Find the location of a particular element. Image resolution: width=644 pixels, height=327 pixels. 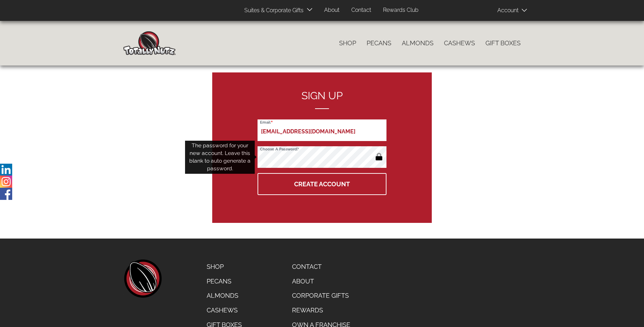

a: Corporate Gifts is located at coordinates (321, 295).